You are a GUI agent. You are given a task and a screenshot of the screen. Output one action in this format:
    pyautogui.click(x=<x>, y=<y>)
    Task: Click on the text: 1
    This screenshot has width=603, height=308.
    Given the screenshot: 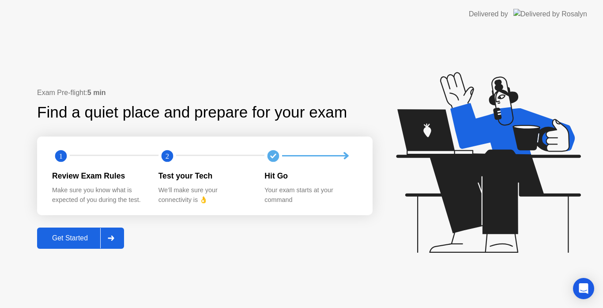 What is the action you would take?
    pyautogui.click(x=61, y=155)
    